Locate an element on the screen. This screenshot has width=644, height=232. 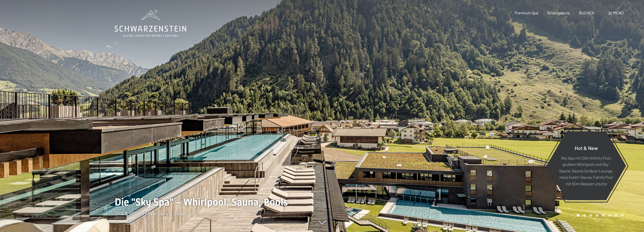
a: Premium Spa is located at coordinates (526, 13).